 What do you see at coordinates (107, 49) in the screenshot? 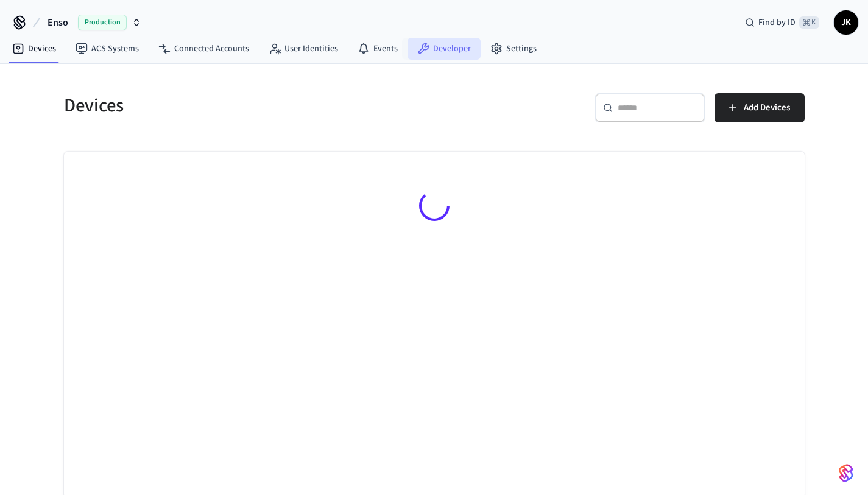
I see `a: ACS Systems` at bounding box center [107, 49].